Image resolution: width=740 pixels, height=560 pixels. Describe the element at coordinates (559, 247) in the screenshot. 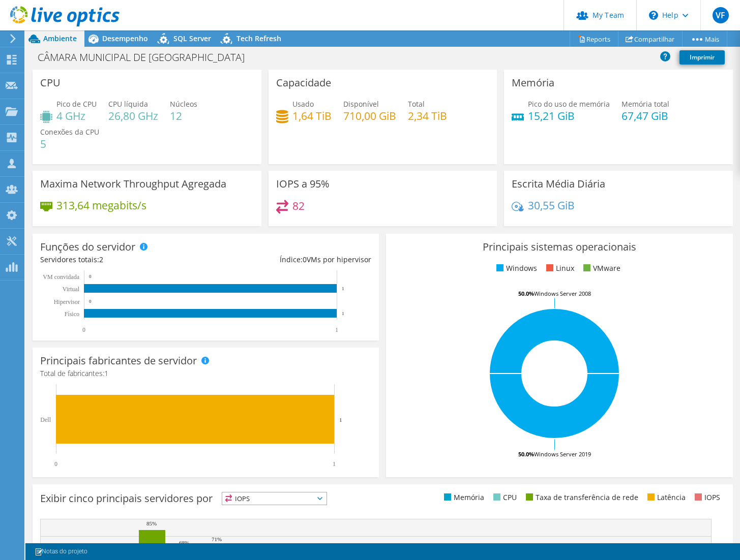

I see `h3: Principais sistemas operacionais` at that location.